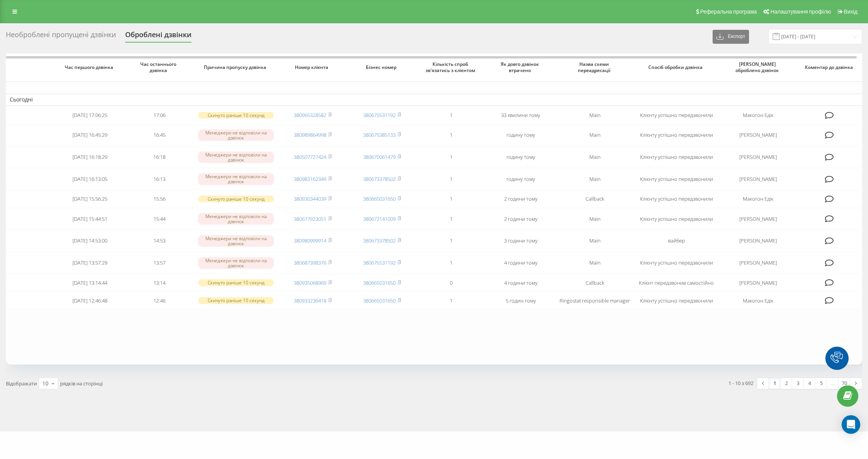 The image size is (868, 459). Describe the element at coordinates (774, 384) in the screenshot. I see `a: 1` at that location.